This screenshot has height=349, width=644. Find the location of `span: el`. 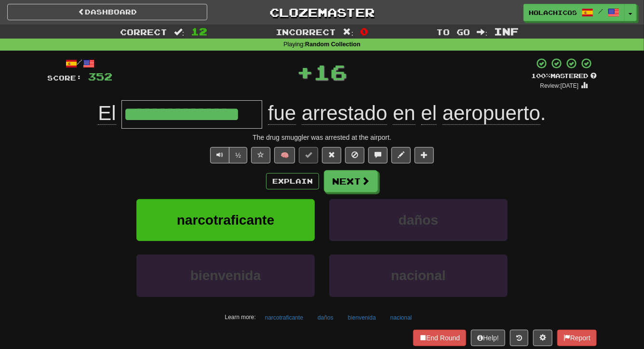

span: el is located at coordinates (429, 113).